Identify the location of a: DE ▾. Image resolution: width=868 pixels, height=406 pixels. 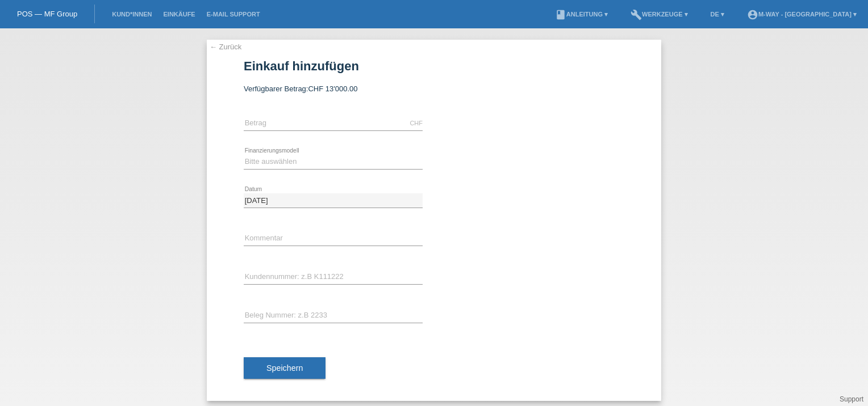
(717, 14).